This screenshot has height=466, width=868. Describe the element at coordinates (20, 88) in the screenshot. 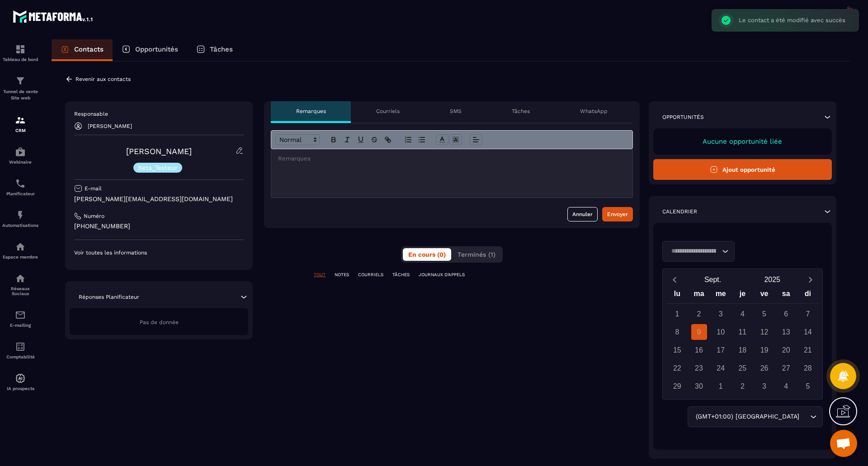

I see `a: formationformationTunnel de vente Site web` at that location.